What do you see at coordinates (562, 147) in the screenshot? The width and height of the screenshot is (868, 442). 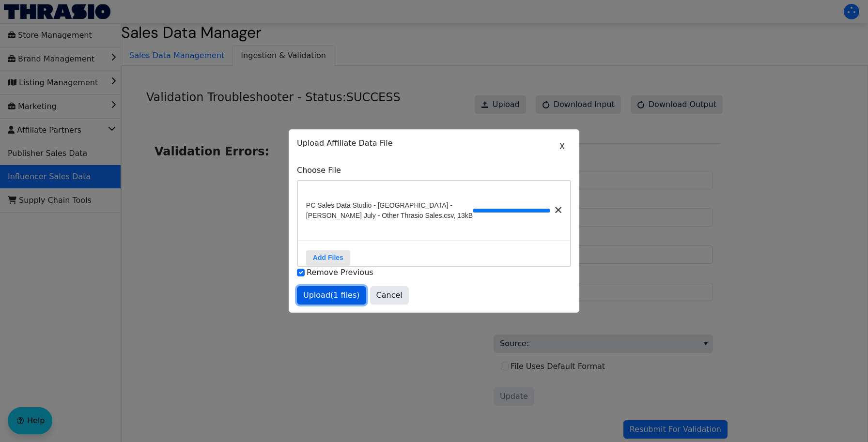 I see `button: X` at bounding box center [562, 147].